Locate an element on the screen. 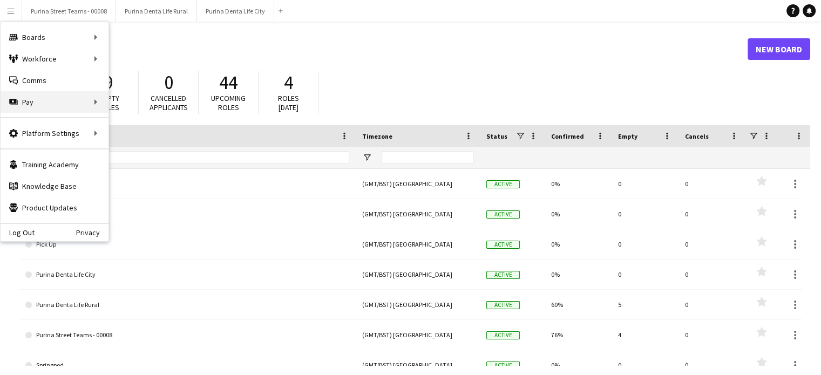  button: Purina Denta Life Rural is located at coordinates (157, 11).